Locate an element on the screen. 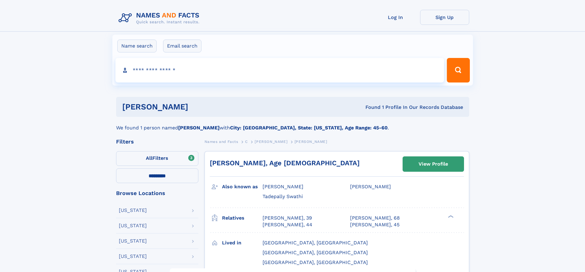 The width and height of the screenshot is (585, 272). a: Sign Up is located at coordinates (444, 17).